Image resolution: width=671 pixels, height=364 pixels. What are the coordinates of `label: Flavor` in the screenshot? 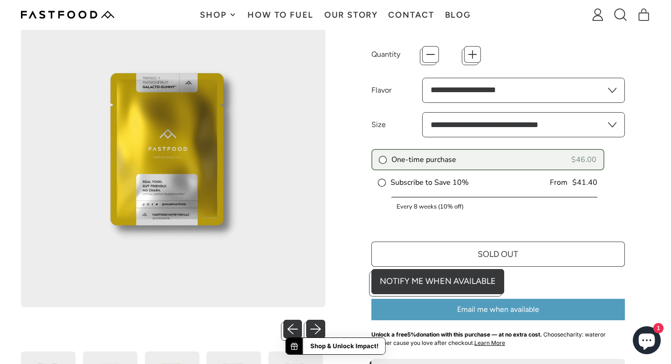 It's located at (396, 90).